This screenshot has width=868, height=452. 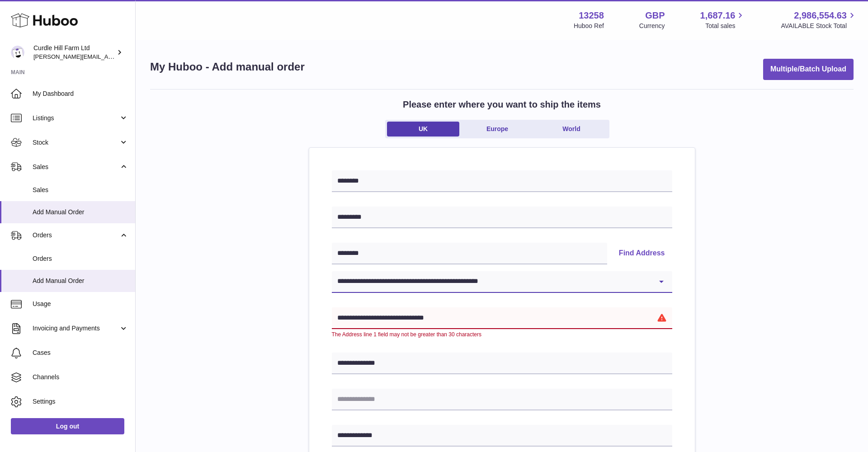 I want to click on span: Total sales, so click(x=725, y=26).